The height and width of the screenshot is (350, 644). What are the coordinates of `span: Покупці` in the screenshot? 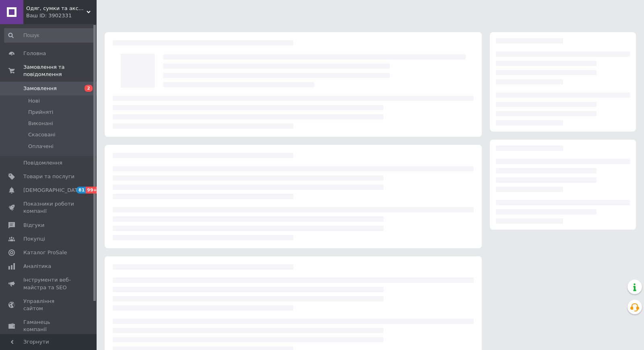 It's located at (34, 239).